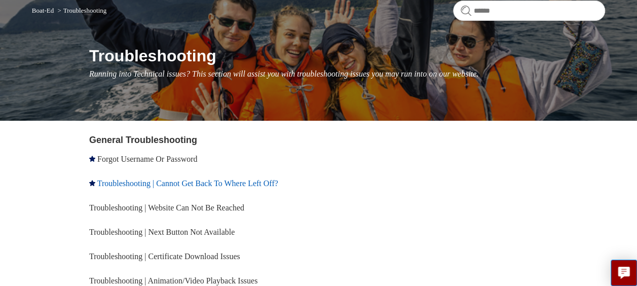 This screenshot has height=286, width=637. Describe the element at coordinates (162, 232) in the screenshot. I see `a: Troubleshooting | Next Button Not Available` at that location.